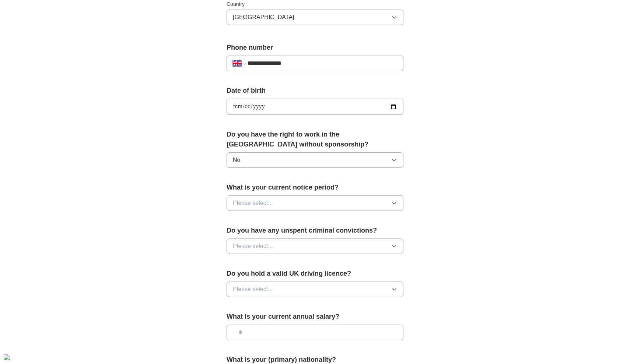 Image resolution: width=630 pixels, height=364 pixels. Describe the element at coordinates (315, 90) in the screenshot. I see `label: Date of birth` at that location.